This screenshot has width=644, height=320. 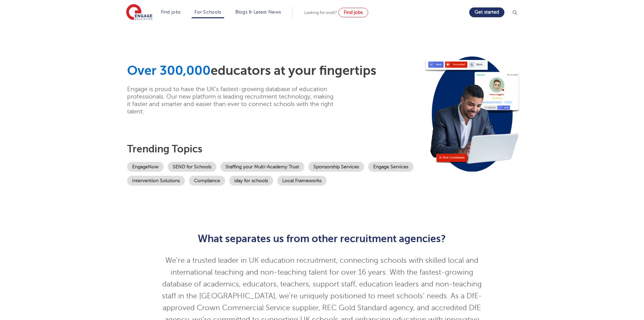 What do you see at coordinates (274, 149) in the screenshot?
I see `h3: Trending topics` at bounding box center [274, 149].